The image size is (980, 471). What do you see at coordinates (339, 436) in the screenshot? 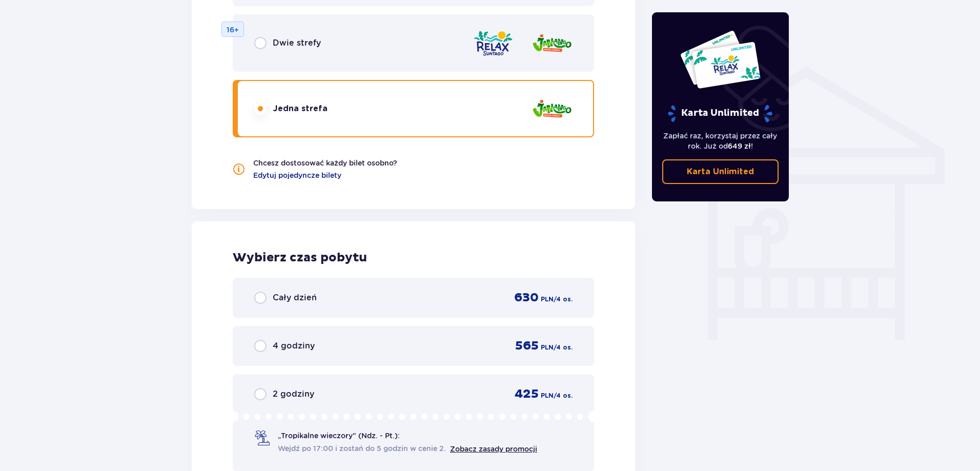
I see `span: „Tropikalne wieczory" (Ndz. - Pt.):` at bounding box center [339, 436].